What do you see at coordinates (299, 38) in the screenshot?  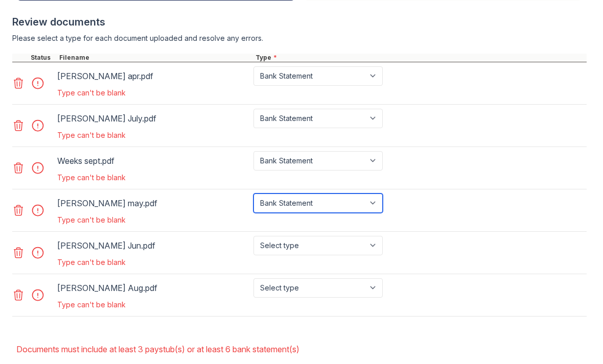 I see `div: Please select a type for each document uploaded and resolve any errors.` at bounding box center [299, 38].